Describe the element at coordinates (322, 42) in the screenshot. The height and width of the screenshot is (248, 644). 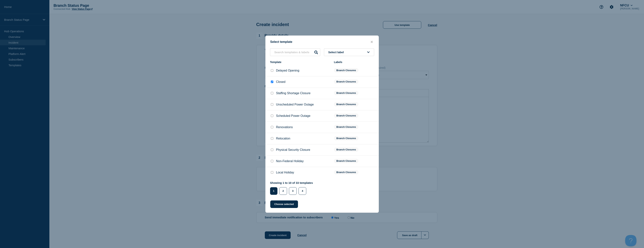
I see `div: Select template` at that location.